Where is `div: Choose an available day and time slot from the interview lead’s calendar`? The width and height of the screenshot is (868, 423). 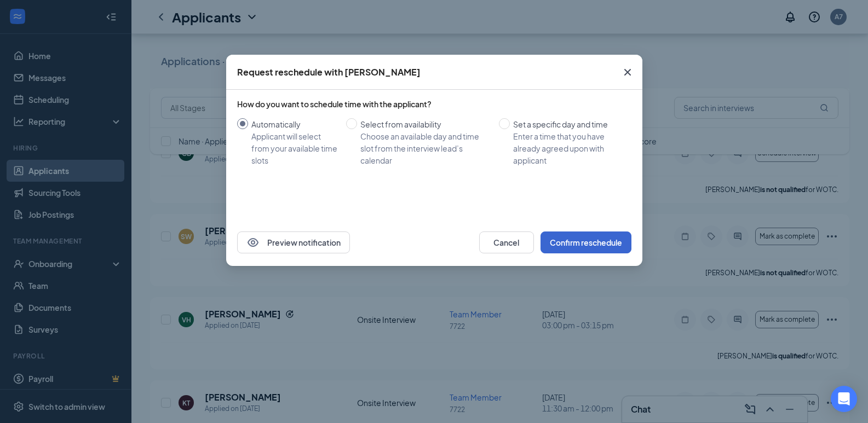 div: Choose an available day and time slot from the interview lead’s calendar is located at coordinates (425, 148).